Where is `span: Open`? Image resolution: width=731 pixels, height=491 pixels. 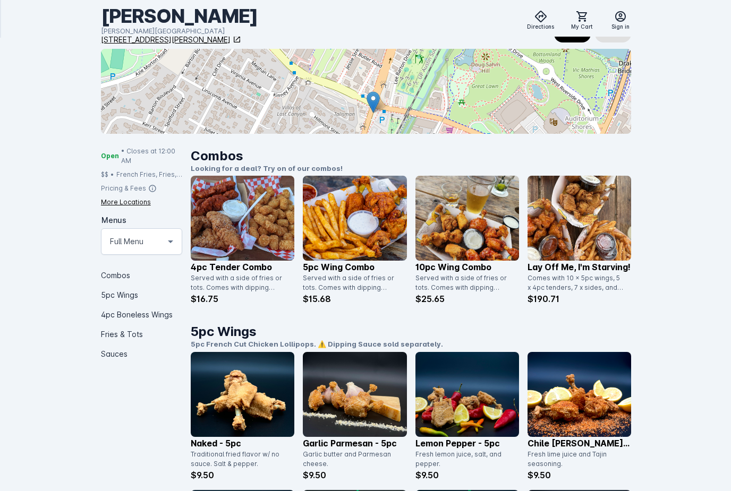
span: Open is located at coordinates (110, 157).